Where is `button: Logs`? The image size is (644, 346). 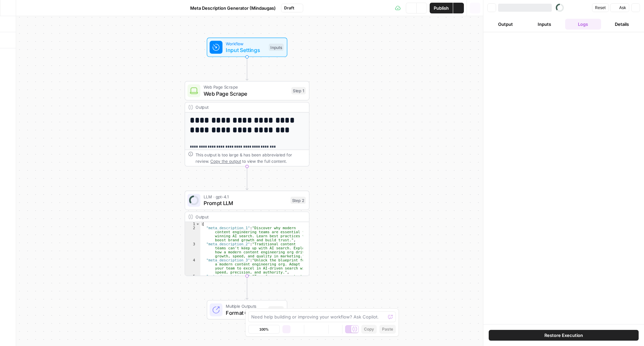 button: Logs is located at coordinates (584, 24).